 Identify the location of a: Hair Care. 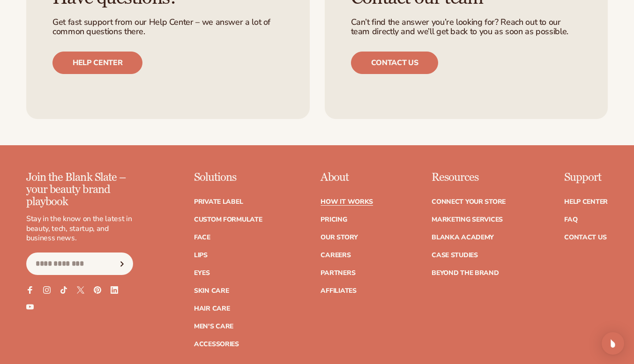
(212, 308).